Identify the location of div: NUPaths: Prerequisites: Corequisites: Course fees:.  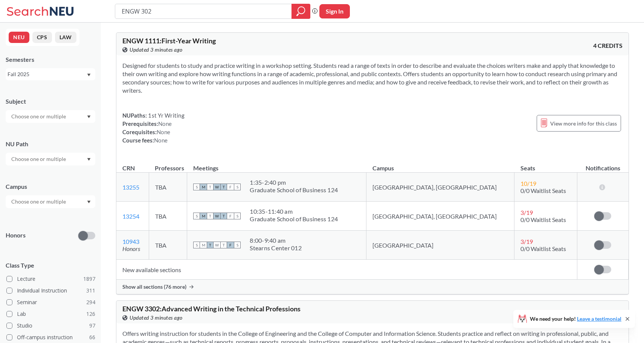
(153, 128).